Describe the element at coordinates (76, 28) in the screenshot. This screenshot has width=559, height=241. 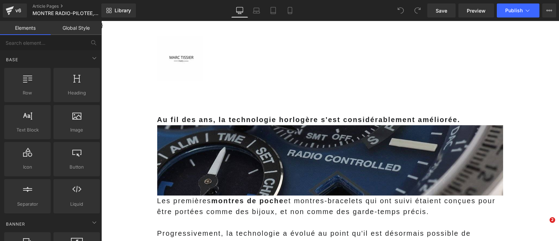
I see `a: Global Style` at that location.